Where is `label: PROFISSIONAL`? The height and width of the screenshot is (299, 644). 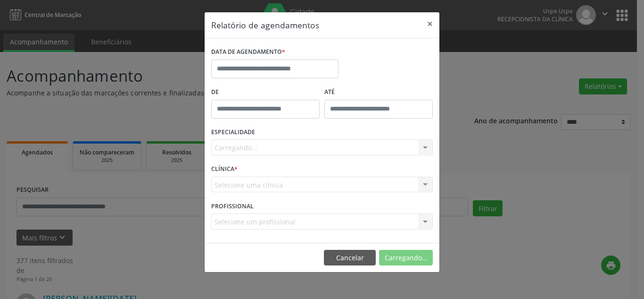
label: PROFISSIONAL is located at coordinates (232, 206).